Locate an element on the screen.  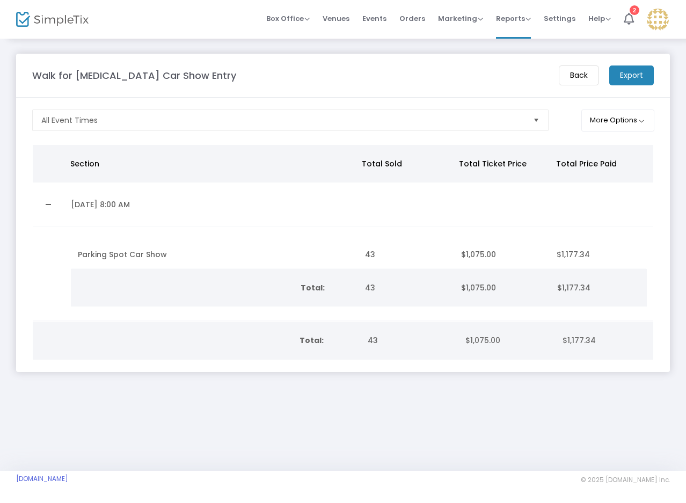
span: Events is located at coordinates (374, 18).